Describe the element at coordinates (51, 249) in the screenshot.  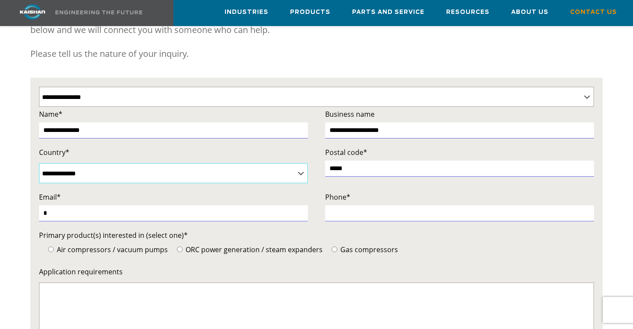
I see `input: Air compressors / vacuum pumps` at that location.